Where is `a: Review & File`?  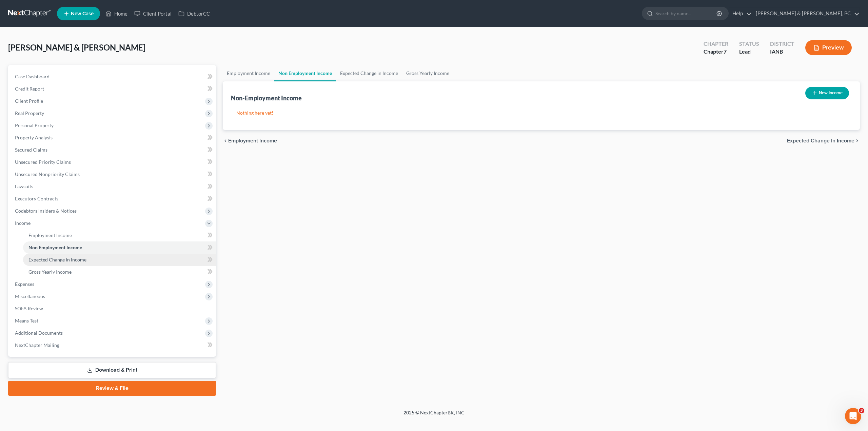
a: Review & File is located at coordinates (112, 388).